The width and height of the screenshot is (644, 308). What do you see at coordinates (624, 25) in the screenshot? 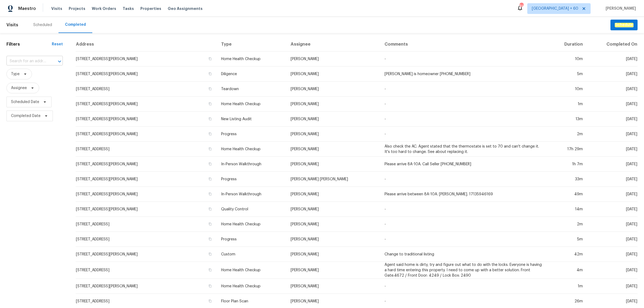
I see `button: Schedule` at bounding box center [624, 25].